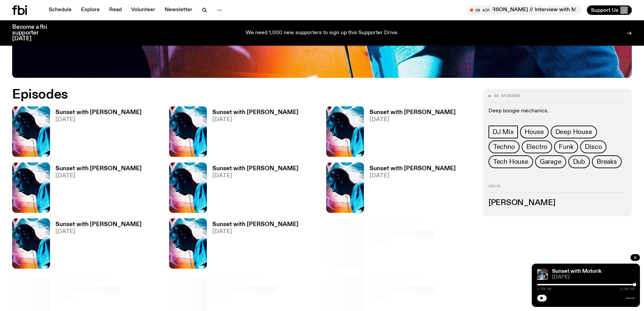 The height and width of the screenshot is (311, 644). I want to click on a: Schedule, so click(60, 10).